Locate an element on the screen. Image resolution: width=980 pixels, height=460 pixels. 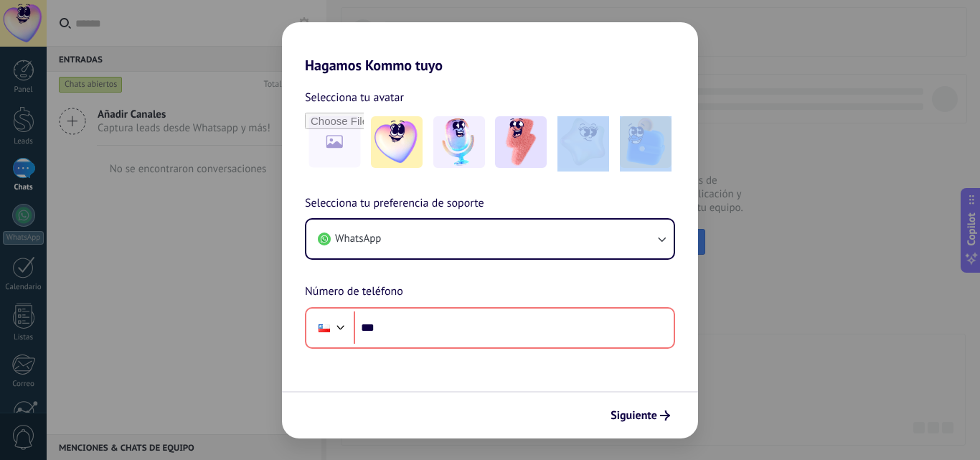
span: Selecciona tu avatar is located at coordinates (355, 98).